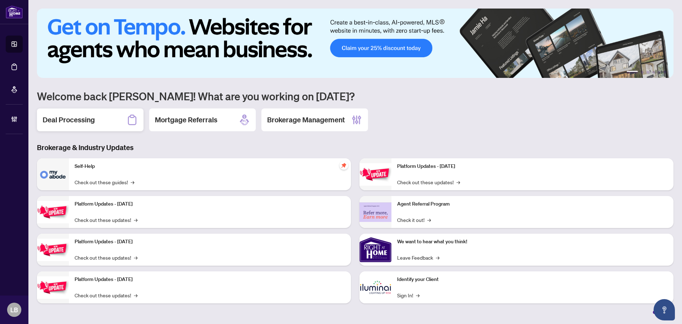  What do you see at coordinates (632, 72) in the screenshot?
I see `button: 1` at bounding box center [632, 72].